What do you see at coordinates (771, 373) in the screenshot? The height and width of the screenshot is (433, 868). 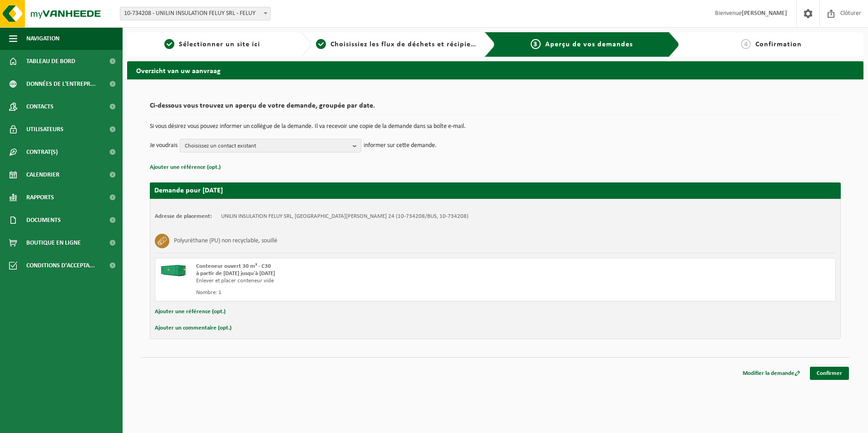 I see `a: Modifier la demande` at bounding box center [771, 373].